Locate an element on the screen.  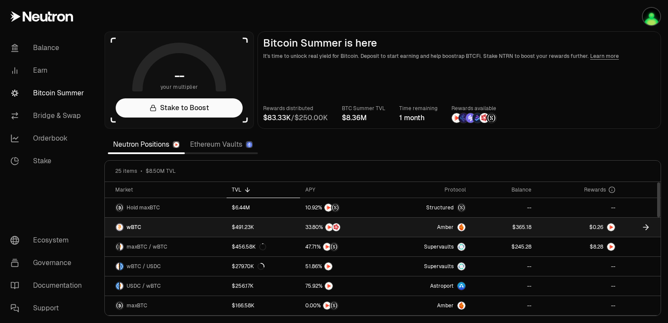
a: $279.70K is located at coordinates (263, 266).